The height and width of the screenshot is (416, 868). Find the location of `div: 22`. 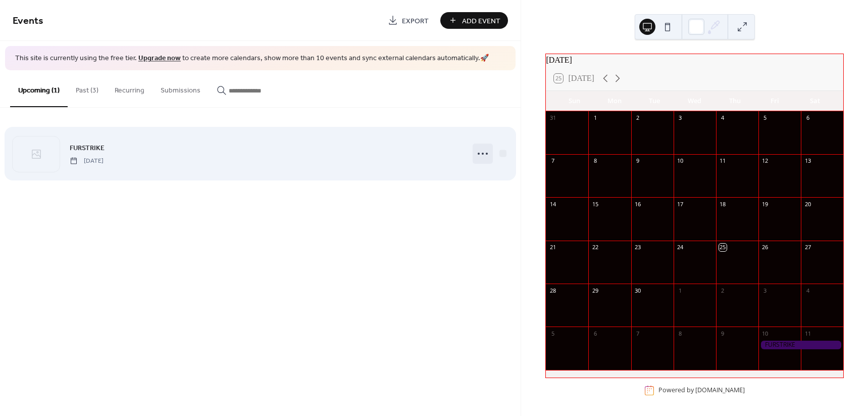

div: 22 is located at coordinates (595, 247).